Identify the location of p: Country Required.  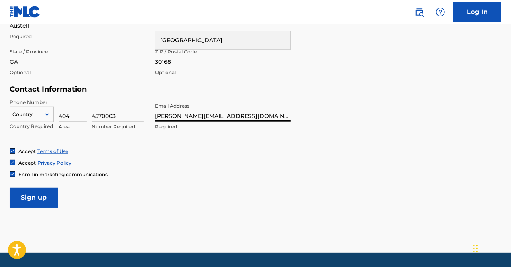
(32, 126).